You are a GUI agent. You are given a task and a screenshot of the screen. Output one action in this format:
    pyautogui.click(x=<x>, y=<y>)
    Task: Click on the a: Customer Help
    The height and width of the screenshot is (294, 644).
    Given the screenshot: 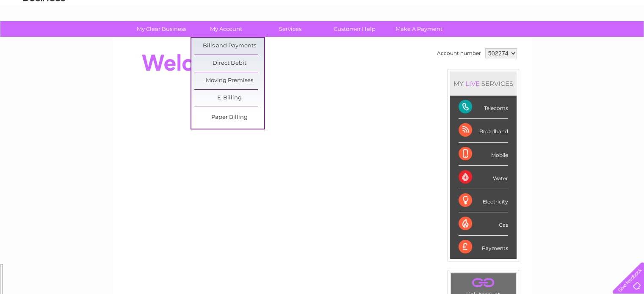 What is the action you would take?
    pyautogui.click(x=354, y=29)
    